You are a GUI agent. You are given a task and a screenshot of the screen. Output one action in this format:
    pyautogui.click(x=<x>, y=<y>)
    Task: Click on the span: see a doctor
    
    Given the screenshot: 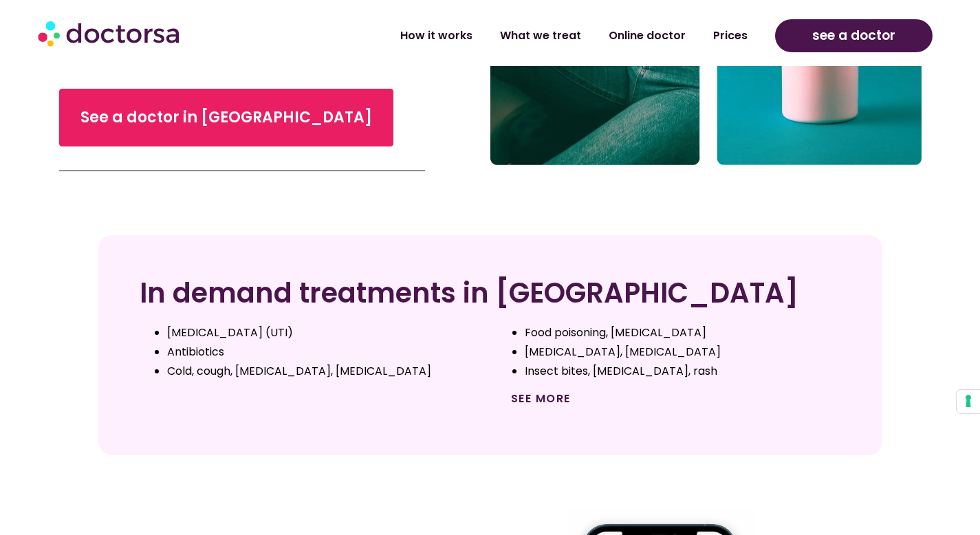 What is the action you would take?
    pyautogui.click(x=854, y=36)
    